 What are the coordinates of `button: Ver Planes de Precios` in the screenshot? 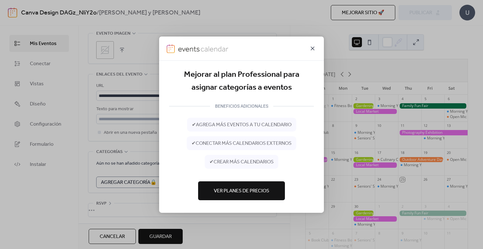 It's located at (242, 191).